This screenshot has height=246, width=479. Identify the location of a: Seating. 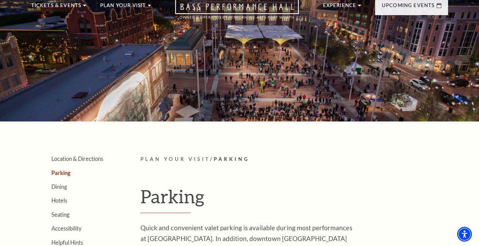
(60, 214).